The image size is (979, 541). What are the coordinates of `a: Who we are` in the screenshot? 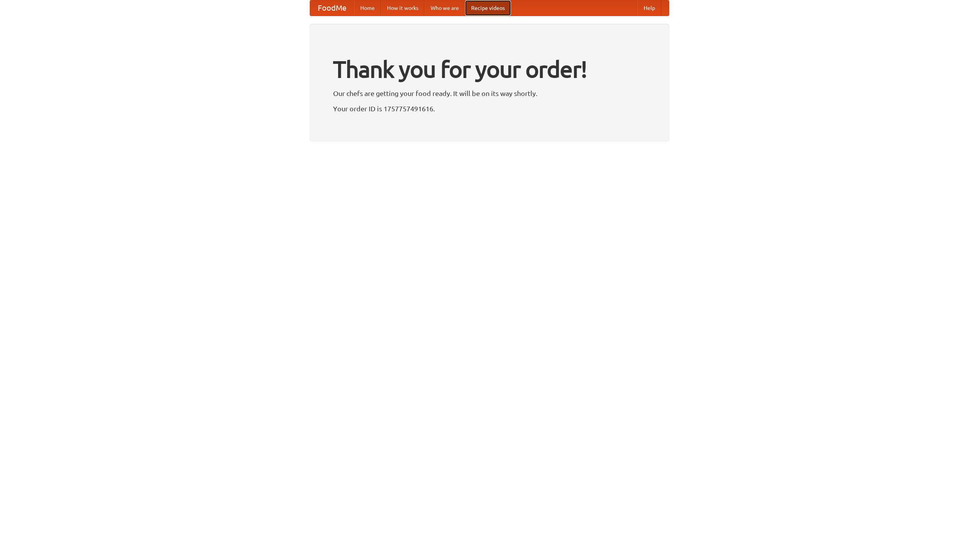 It's located at (445, 8).